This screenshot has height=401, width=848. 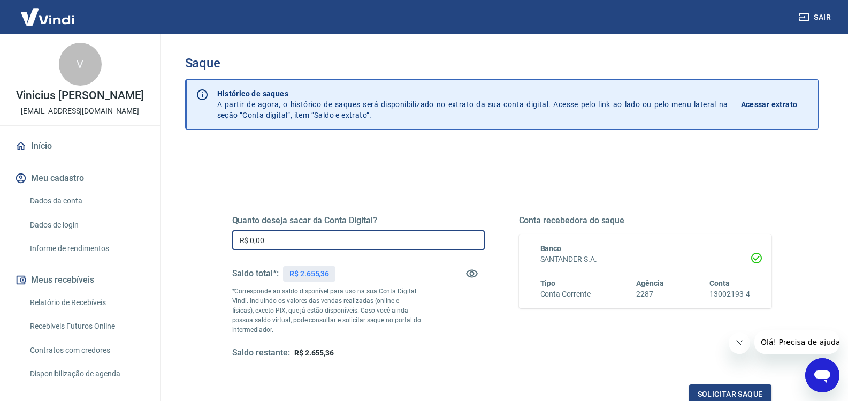 What do you see at coordinates (309, 273) in the screenshot?
I see `p: R$ 2.655,36` at bounding box center [309, 273].